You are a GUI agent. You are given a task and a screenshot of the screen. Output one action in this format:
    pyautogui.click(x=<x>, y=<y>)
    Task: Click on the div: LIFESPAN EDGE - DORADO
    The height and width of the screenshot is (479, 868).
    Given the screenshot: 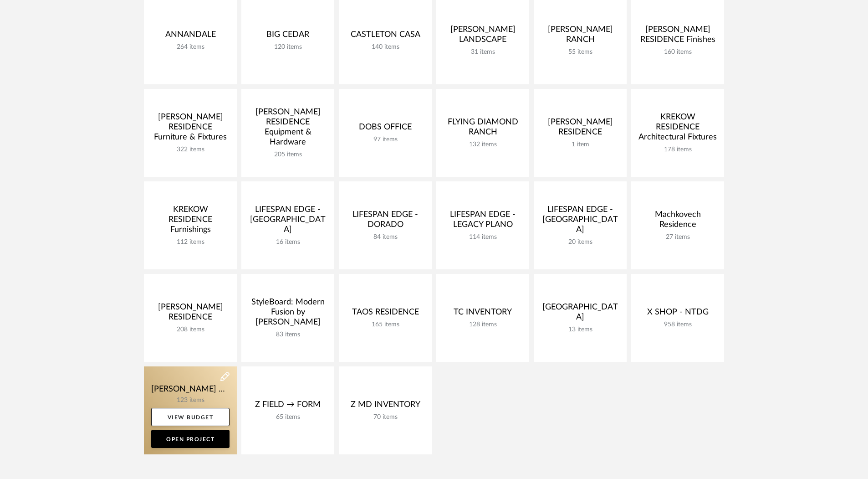 What is the action you would take?
    pyautogui.click(x=385, y=222)
    